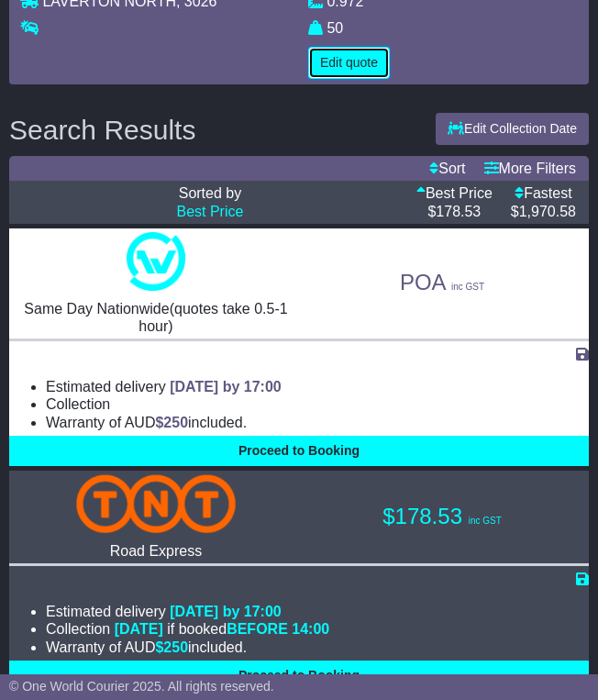  Describe the element at coordinates (310, 628) in the screenshot. I see `span: 14:00` at that location.